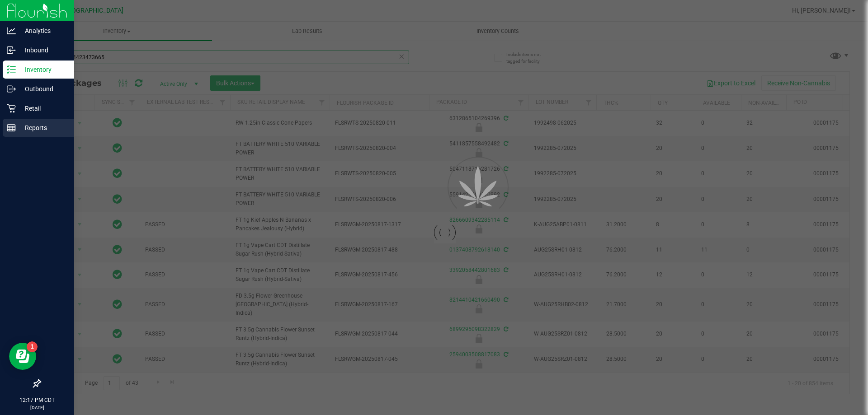 Image resolution: width=868 pixels, height=415 pixels. What do you see at coordinates (11, 89) in the screenshot?
I see `inline-svg: Outbound` at bounding box center [11, 89].